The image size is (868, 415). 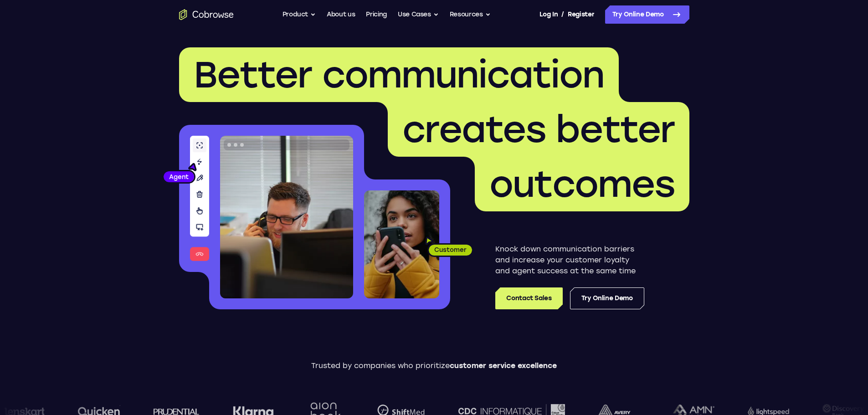 I want to click on img: A customer support agent talking on the phone, so click(x=287, y=217).